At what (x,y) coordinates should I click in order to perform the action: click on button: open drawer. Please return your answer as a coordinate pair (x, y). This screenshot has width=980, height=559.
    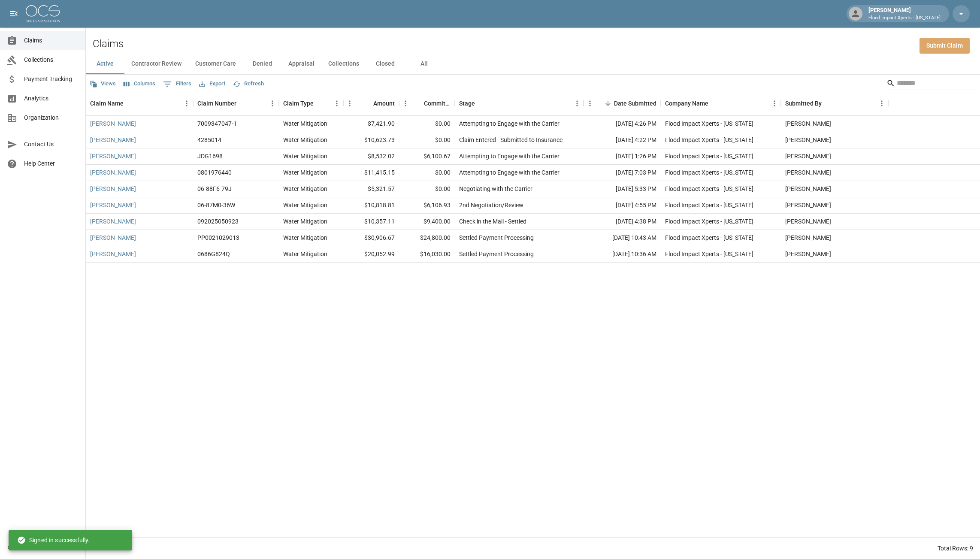
    Looking at the image, I should click on (13, 13).